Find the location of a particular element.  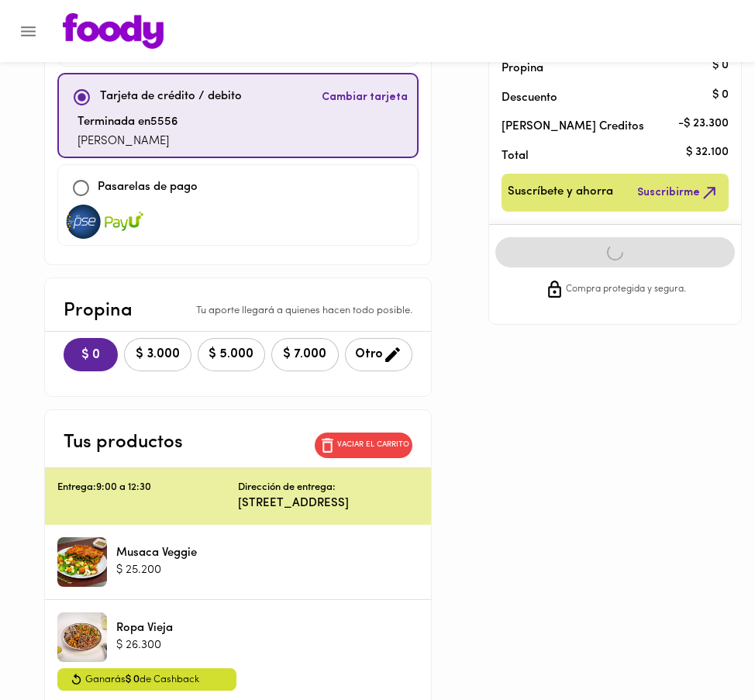

button: $ 0 is located at coordinates (91, 354).